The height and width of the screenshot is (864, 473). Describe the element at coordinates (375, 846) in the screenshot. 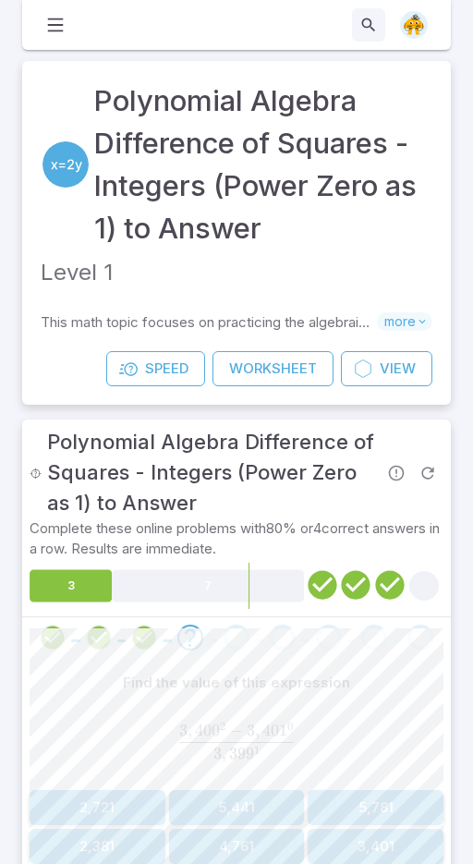

I see `button: 3,401` at that location.